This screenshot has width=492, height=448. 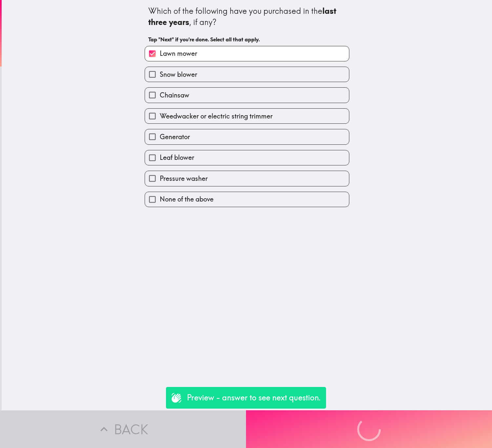 I want to click on b: last three years, so click(x=243, y=16).